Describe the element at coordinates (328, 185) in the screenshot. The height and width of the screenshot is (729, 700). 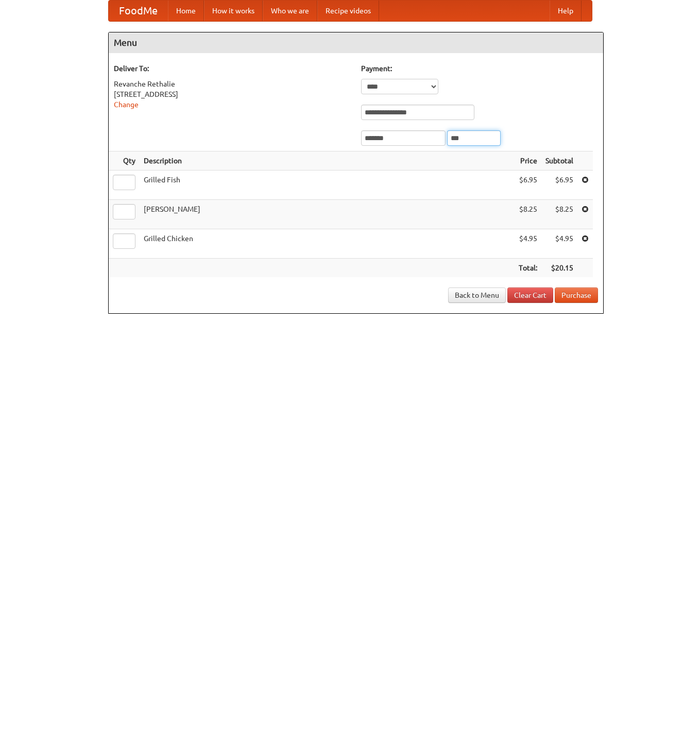
I see `td: Grilled Fish` at that location.